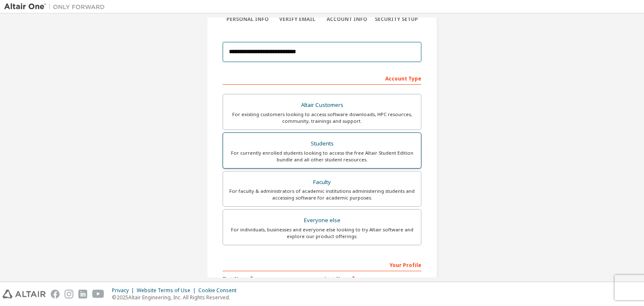 This screenshot has width=644, height=306. I want to click on img: altair_logo.svg, so click(24, 294).